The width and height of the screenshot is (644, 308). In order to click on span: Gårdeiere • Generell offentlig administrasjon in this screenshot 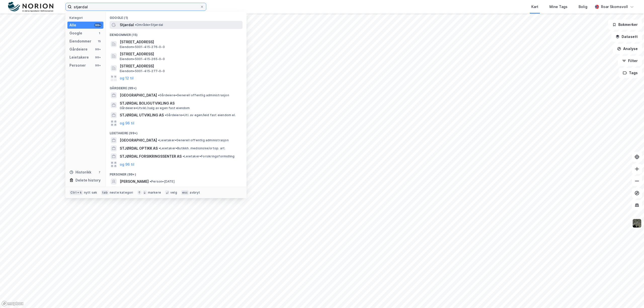, I will do `click(194, 95)`.